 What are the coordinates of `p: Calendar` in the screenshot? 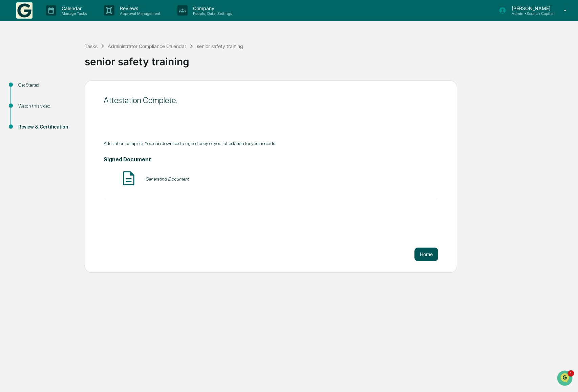 It's located at (73, 8).